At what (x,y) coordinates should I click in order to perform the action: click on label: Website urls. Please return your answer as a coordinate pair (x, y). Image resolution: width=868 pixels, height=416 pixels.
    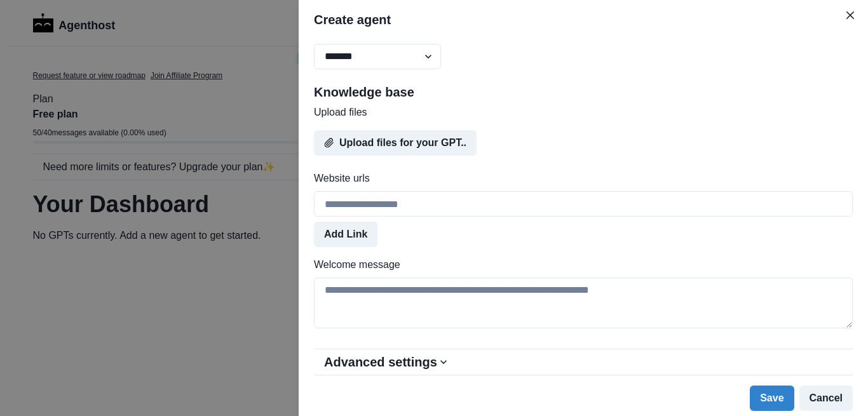
    Looking at the image, I should click on (580, 178).